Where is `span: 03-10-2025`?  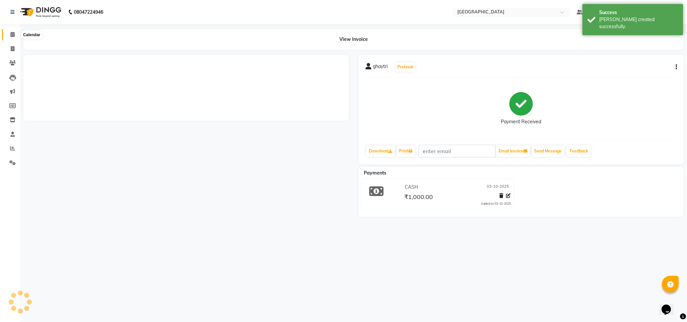 span: 03-10-2025 is located at coordinates (498, 187).